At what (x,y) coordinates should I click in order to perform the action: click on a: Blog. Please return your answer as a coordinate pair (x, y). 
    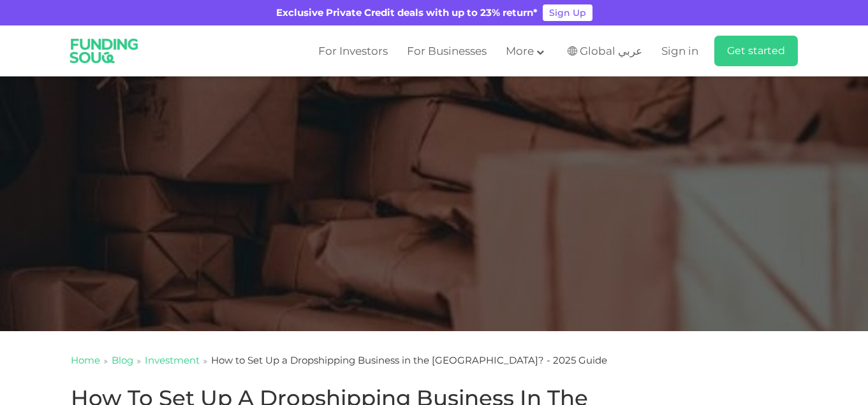
    Looking at the image, I should click on (122, 360).